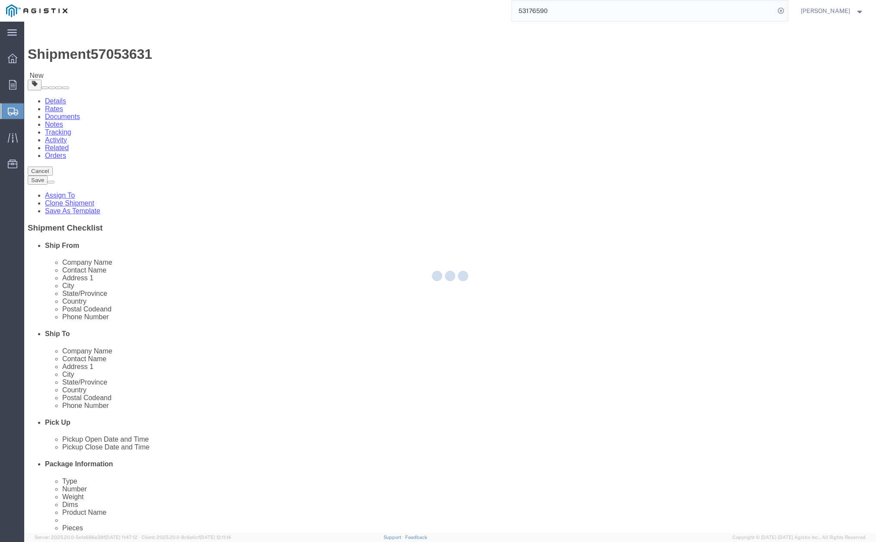 The width and height of the screenshot is (876, 542). What do you see at coordinates (86, 537) in the screenshot?
I see `span: Server: 2025.20.0-5efa686e39f` at bounding box center [86, 537].